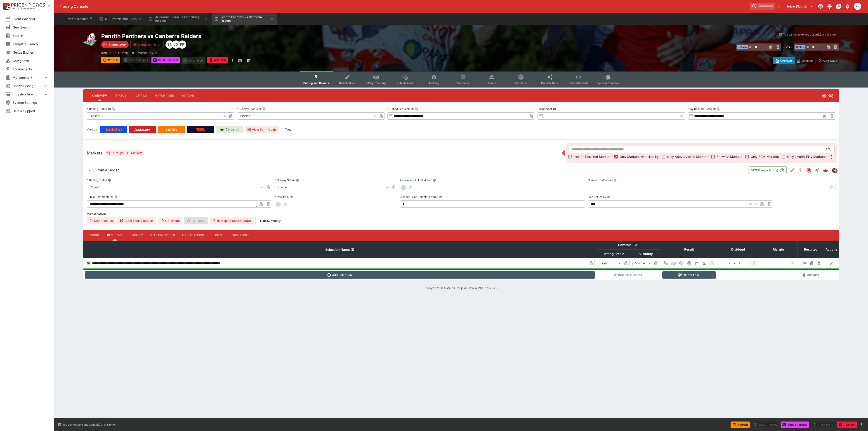 The height and width of the screenshot is (431, 868). What do you see at coordinates (579, 83) in the screenshot?
I see `span: Related Events` at bounding box center [579, 83].